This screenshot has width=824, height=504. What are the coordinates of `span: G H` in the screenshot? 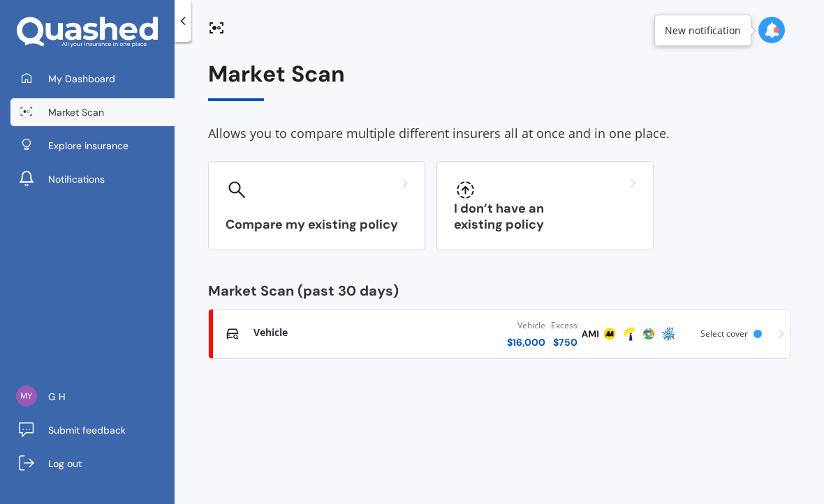 It's located at (56, 397).